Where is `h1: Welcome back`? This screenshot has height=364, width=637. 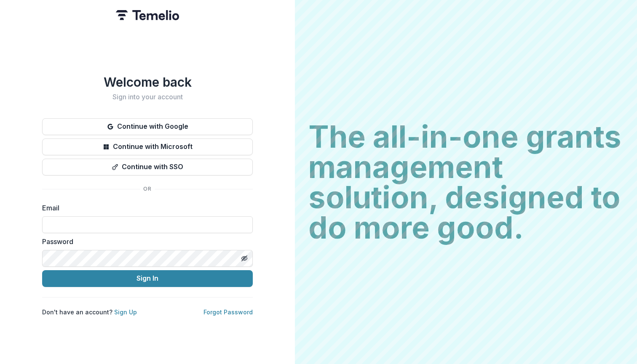
h1: Welcome back is located at coordinates (148, 82).